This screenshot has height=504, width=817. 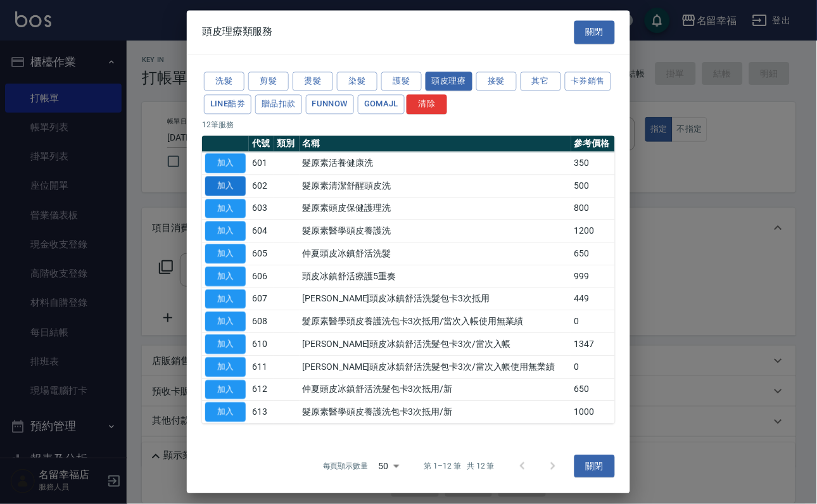 What do you see at coordinates (224, 81) in the screenshot?
I see `button: 洗髮` at bounding box center [224, 81].